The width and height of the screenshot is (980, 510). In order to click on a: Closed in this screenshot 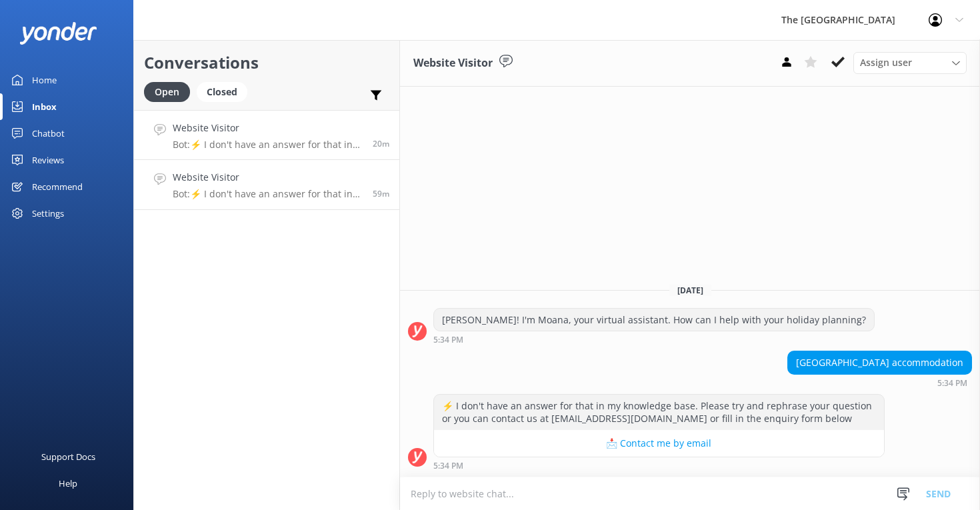, I will do `click(226, 91)`.